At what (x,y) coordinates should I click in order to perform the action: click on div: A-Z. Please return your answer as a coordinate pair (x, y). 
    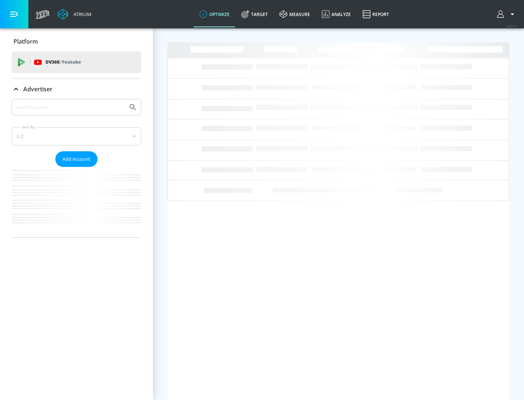
    Looking at the image, I should click on (76, 136).